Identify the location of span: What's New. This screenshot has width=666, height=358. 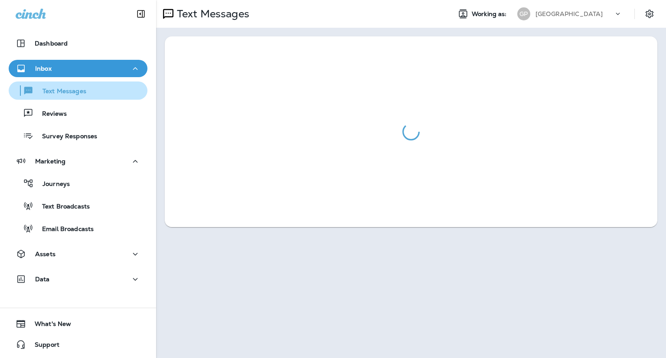
(49, 326).